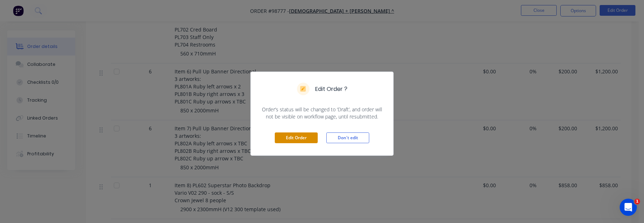  What do you see at coordinates (348, 138) in the screenshot?
I see `button: Don't edit` at bounding box center [348, 138].